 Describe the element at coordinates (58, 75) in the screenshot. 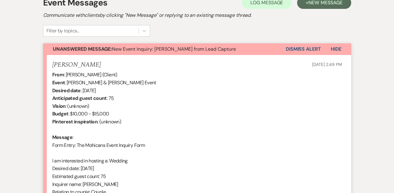

I see `b: From` at that location.